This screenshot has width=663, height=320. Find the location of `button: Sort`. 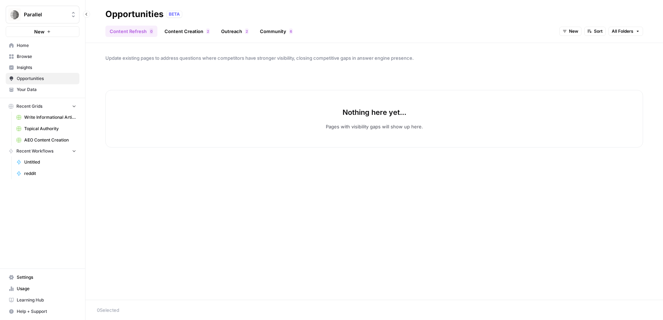

button: Sort is located at coordinates (595, 31).